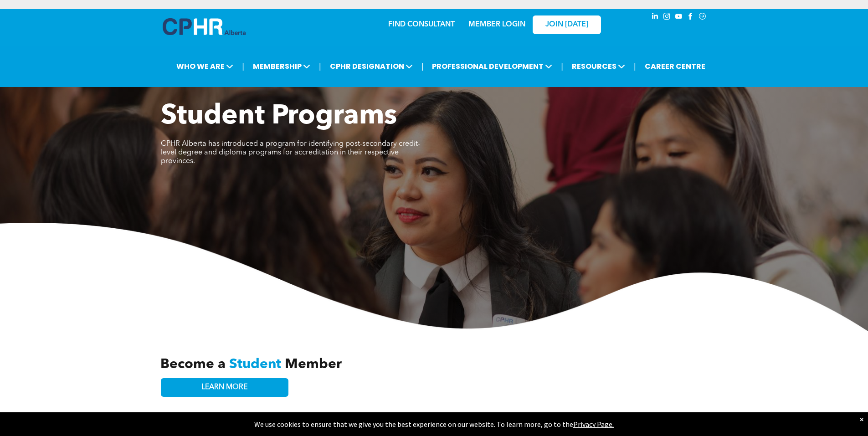 This screenshot has width=868, height=436. What do you see at coordinates (675, 66) in the screenshot?
I see `a: CAREER CENTRE` at bounding box center [675, 66].